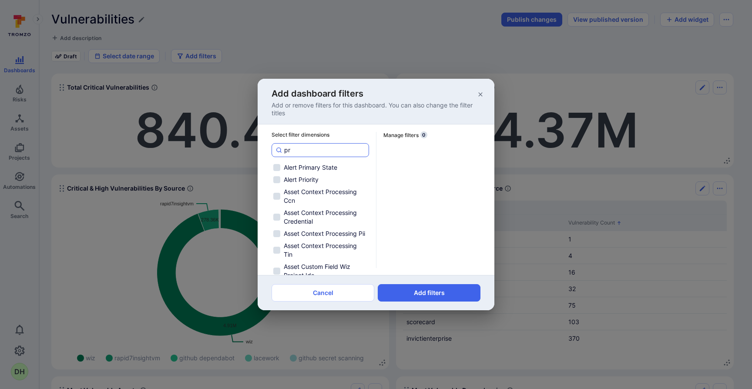 The image size is (752, 389). Describe the element at coordinates (325, 150) in the screenshot. I see `input: Search dimension` at that location.